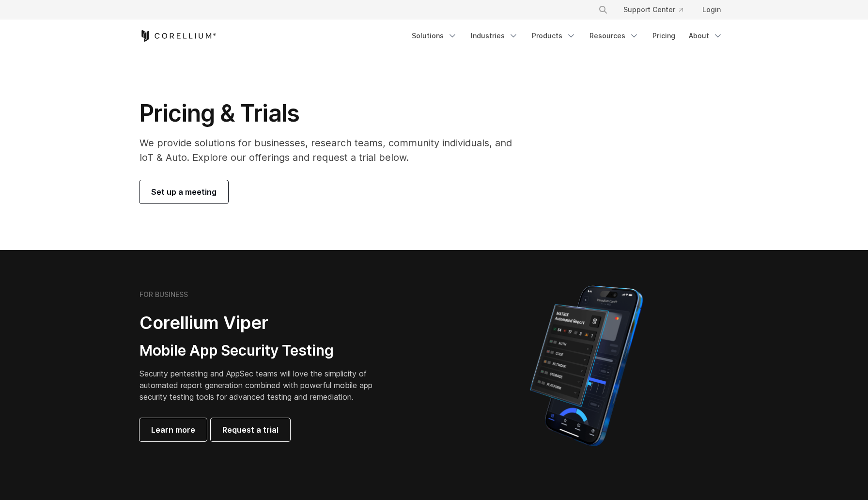 The image size is (868, 500). Describe the element at coordinates (173, 429) in the screenshot. I see `a: Learn more` at that location.